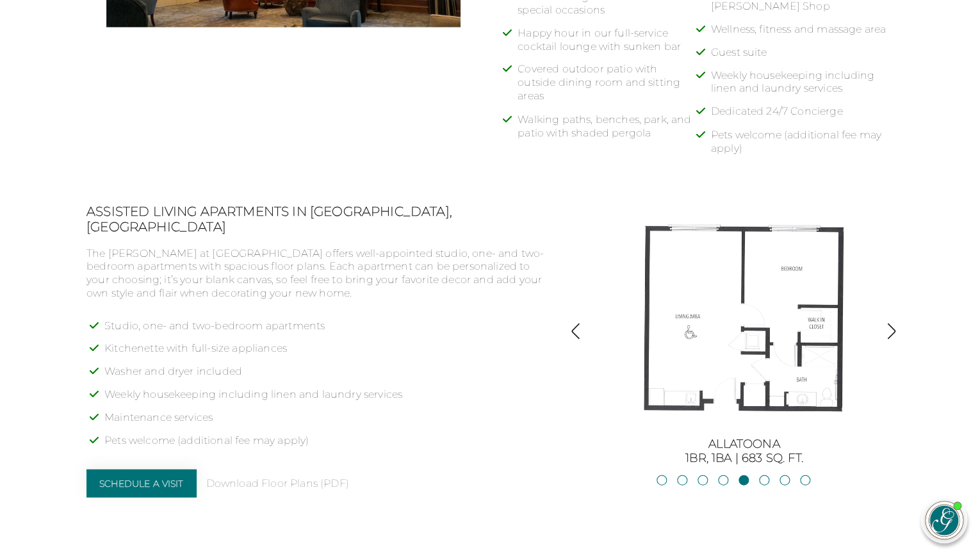 The image size is (980, 556). What do you see at coordinates (802, 35) in the screenshot?
I see `li: Wellness, fitness and massage area` at bounding box center [802, 35].